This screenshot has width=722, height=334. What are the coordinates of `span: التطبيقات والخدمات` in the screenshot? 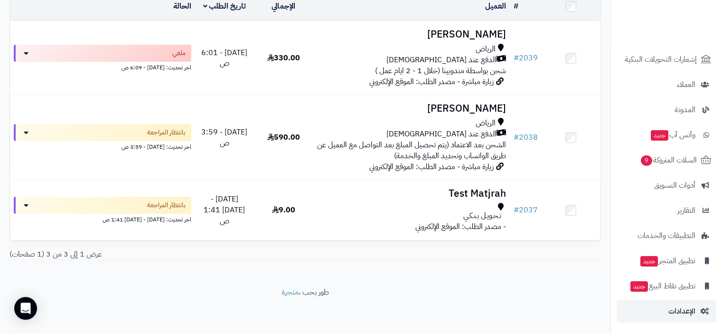 It's located at (666, 235).